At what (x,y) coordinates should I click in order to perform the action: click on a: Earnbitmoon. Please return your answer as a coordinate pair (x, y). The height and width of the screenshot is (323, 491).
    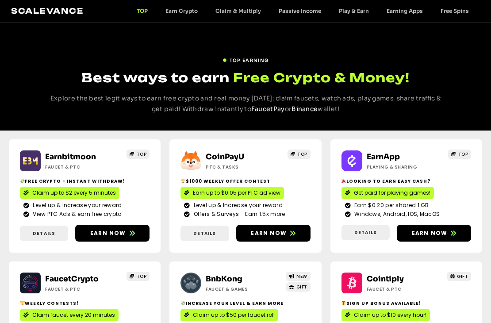
    Looking at the image, I should click on (70, 157).